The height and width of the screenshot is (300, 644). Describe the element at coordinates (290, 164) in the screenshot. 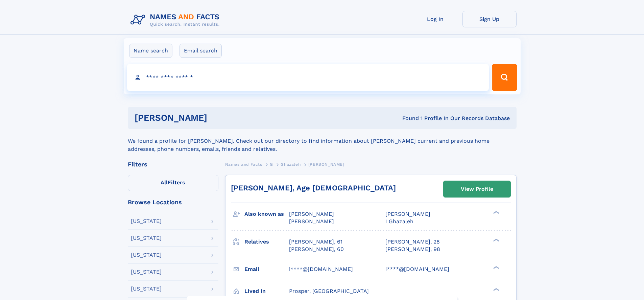

I see `a: Ghazaleh` at that location.